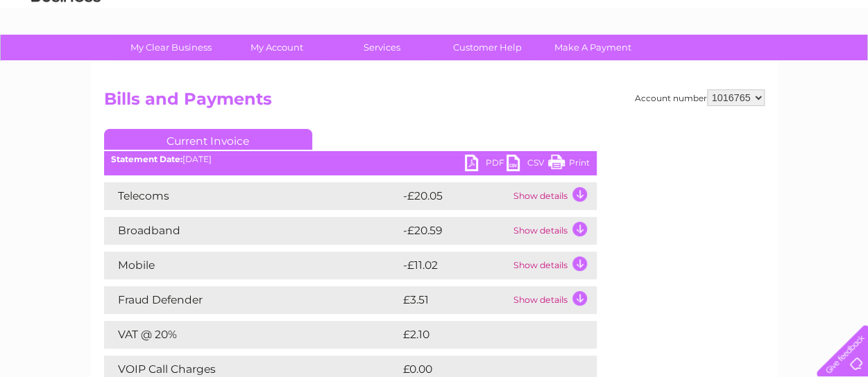 This screenshot has height=377, width=868. What do you see at coordinates (486, 165) in the screenshot?
I see `a: PDF` at bounding box center [486, 165].